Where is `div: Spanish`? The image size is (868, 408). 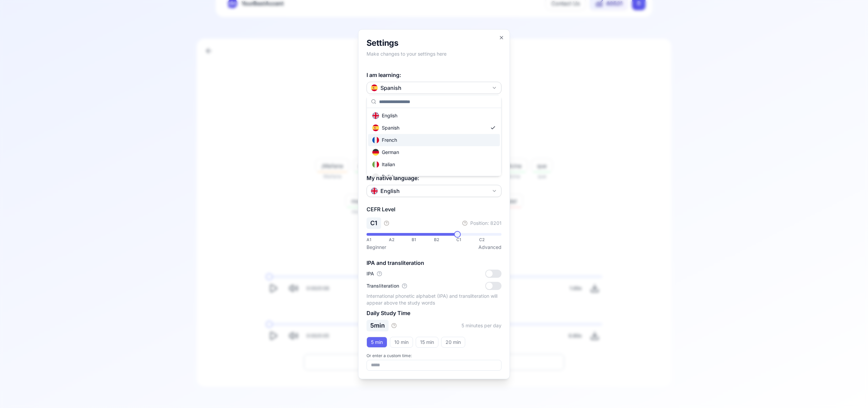 div: Spanish is located at coordinates (386, 128).